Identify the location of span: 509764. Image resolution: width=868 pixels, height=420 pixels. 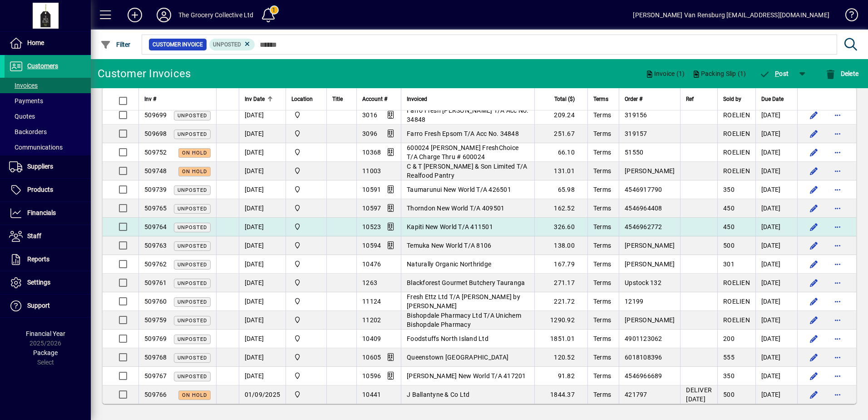
(155, 226).